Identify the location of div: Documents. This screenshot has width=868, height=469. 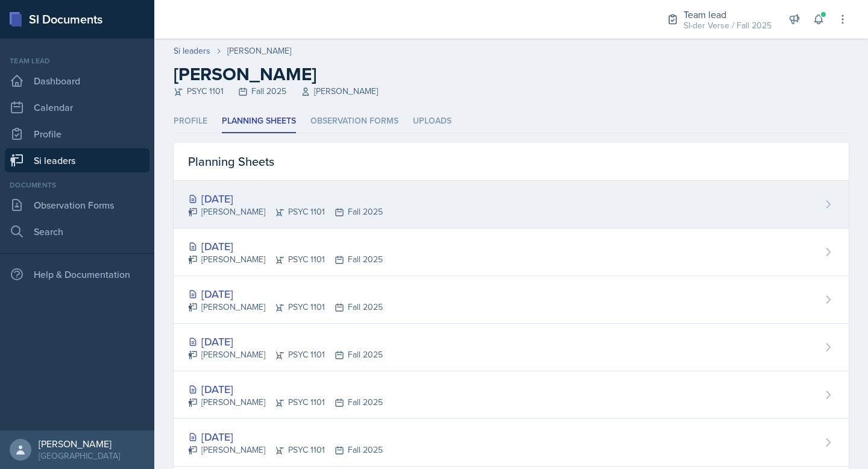
(77, 185).